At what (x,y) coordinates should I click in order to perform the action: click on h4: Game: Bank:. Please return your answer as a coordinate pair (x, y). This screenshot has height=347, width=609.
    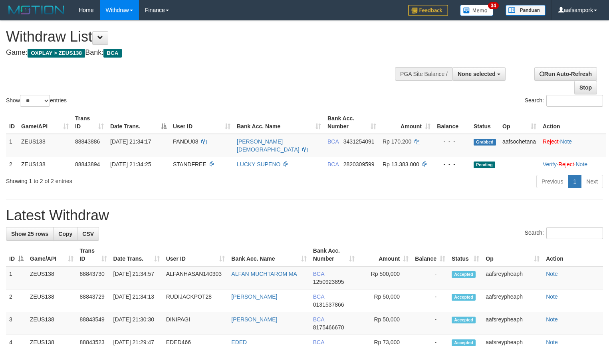
    Looking at the image, I should click on (202, 53).